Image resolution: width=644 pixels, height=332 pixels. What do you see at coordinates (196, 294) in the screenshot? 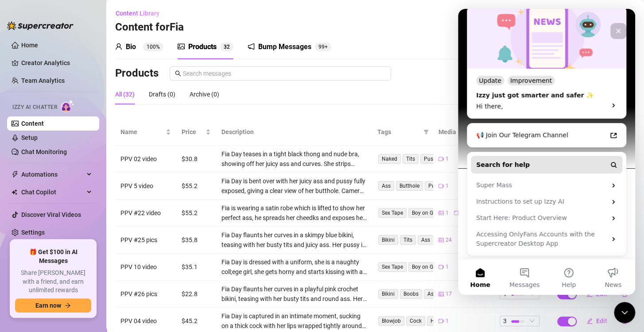
I see `td: $22.8` at bounding box center [196, 294].